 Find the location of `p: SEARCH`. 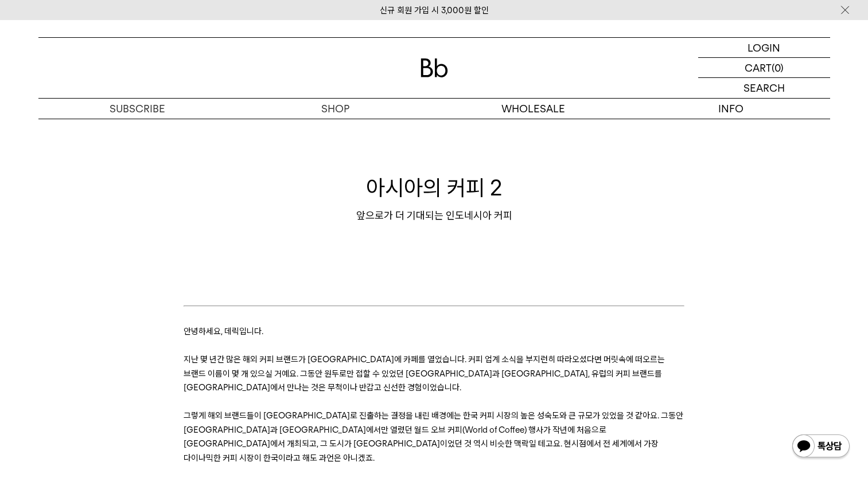

p: SEARCH is located at coordinates (764, 88).